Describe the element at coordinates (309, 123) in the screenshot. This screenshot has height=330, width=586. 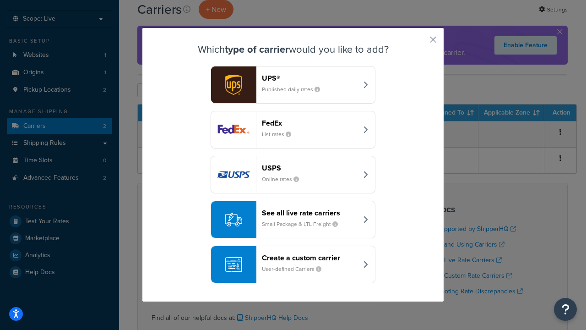
I see `header: FedEx` at that location.